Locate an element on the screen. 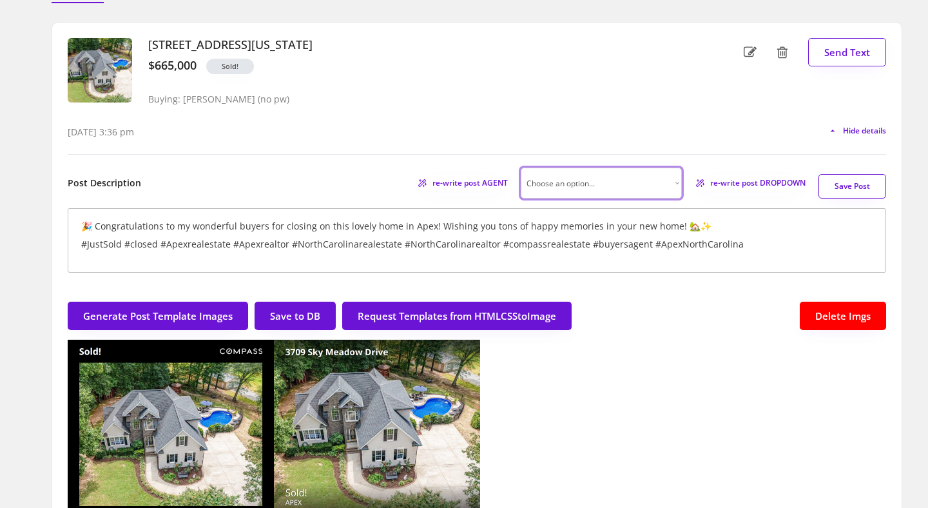  img: 20250831124317917722000000-o.jpg is located at coordinates (100, 70).